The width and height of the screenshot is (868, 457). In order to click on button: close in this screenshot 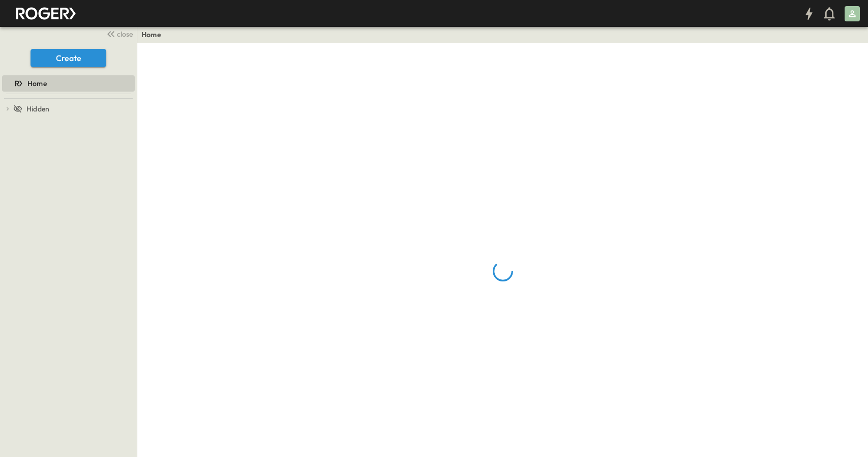, I will do `click(119, 34)`.